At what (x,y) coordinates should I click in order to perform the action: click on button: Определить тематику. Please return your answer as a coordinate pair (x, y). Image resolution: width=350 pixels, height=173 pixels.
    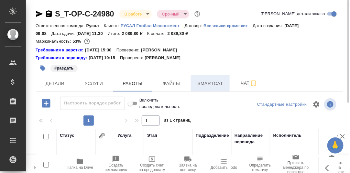
    Looking at the image, I should click on (260, 164).